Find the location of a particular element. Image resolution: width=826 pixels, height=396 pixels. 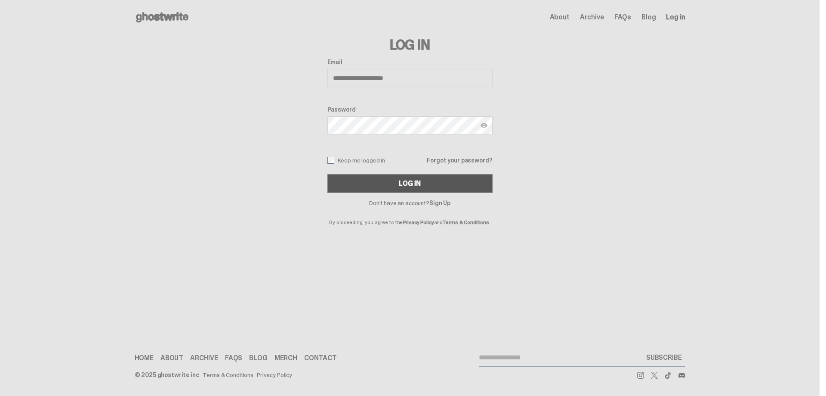

p: Don't have an account? is located at coordinates (410, 203).